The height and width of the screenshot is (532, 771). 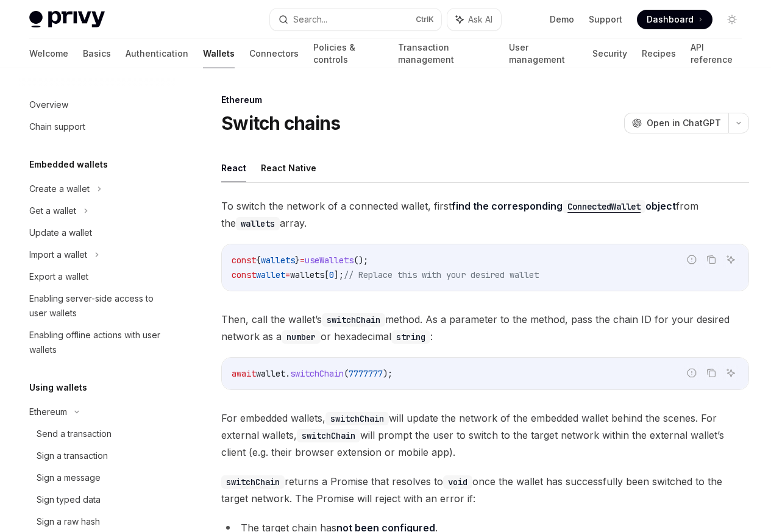 I want to click on div: Enabling offline actions with user wallets, so click(x=99, y=342).